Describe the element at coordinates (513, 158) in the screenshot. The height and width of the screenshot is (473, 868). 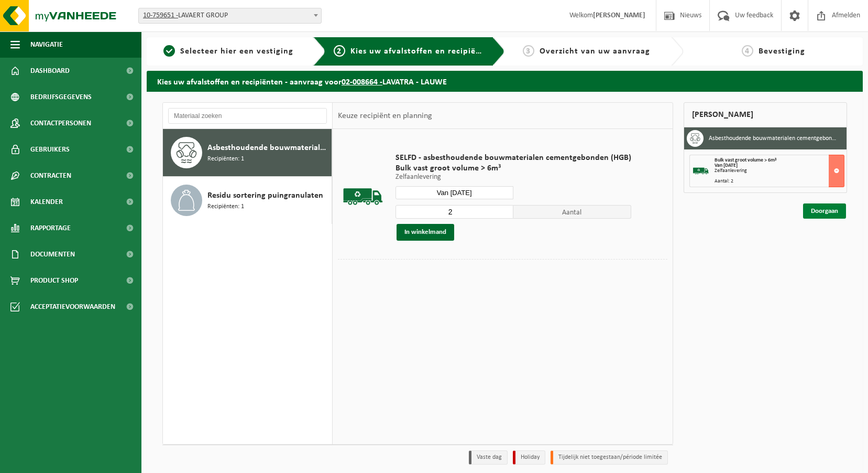
I see `span: SELFD - asbesthoudende bouwmaterialen cementgebonden (HGB)` at that location.